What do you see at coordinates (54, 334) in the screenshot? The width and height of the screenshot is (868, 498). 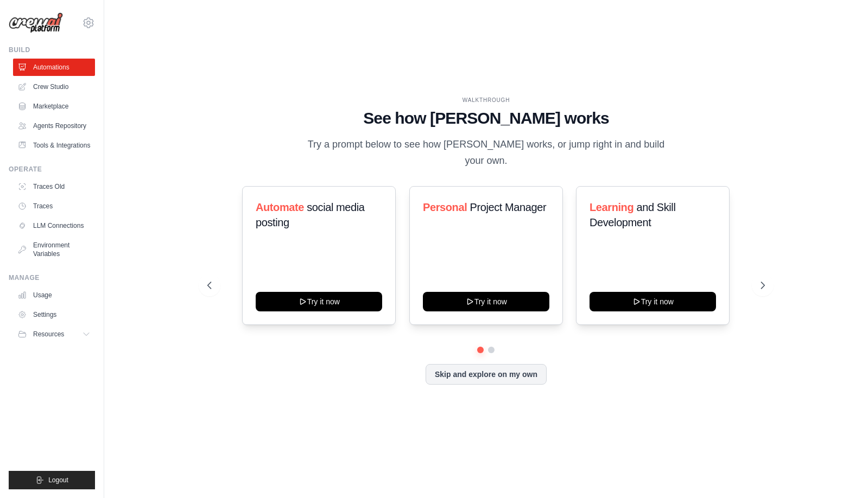 I see `button: Resources` at bounding box center [54, 334].